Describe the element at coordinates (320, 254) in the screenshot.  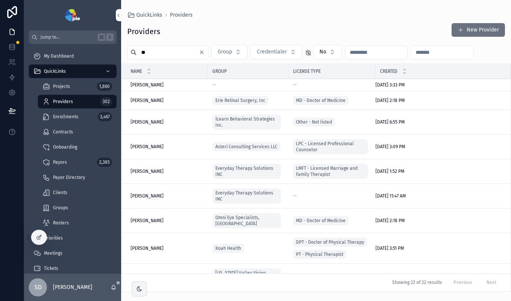
I see `span: PT - Physical Therapist` at that location.